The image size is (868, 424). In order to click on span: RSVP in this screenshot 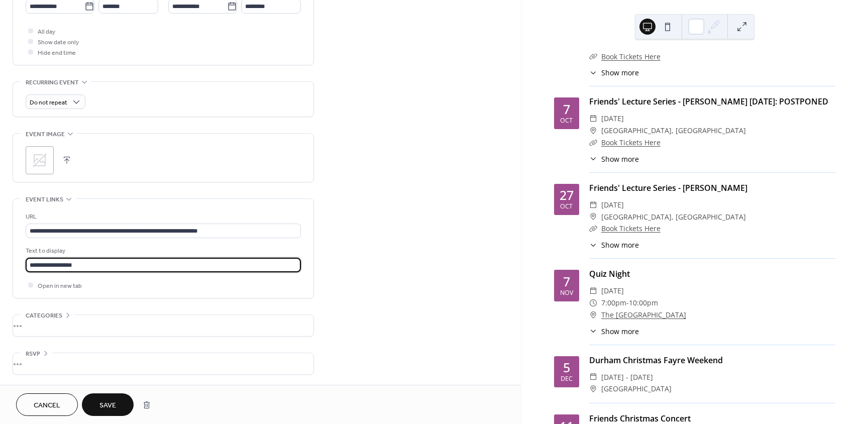, I will do `click(33, 354)`.